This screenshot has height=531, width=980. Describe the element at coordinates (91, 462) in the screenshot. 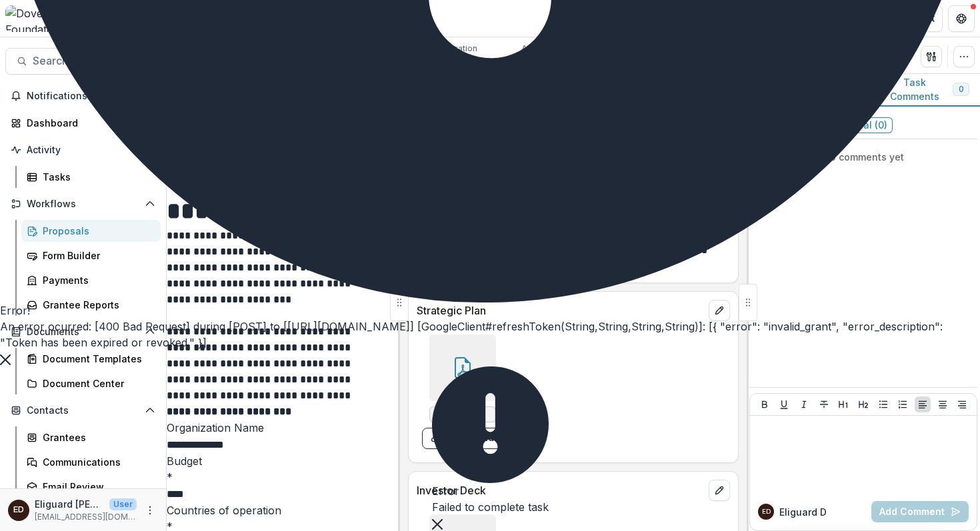

I see `a: Communications` at that location.